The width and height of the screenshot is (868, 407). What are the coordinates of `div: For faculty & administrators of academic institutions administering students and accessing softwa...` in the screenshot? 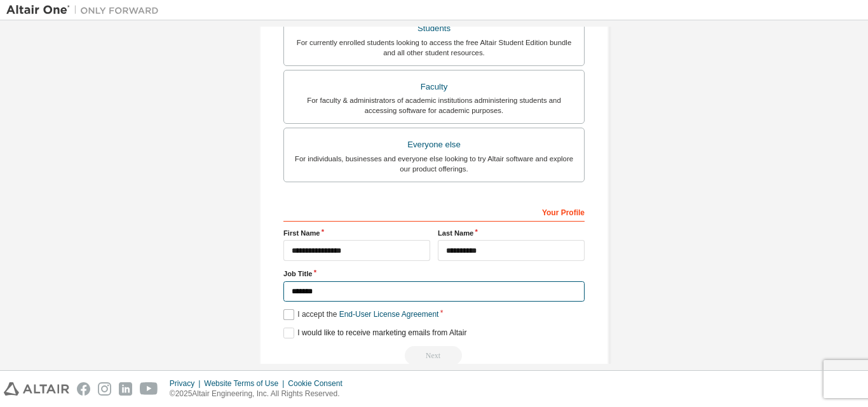 It's located at (434, 105).